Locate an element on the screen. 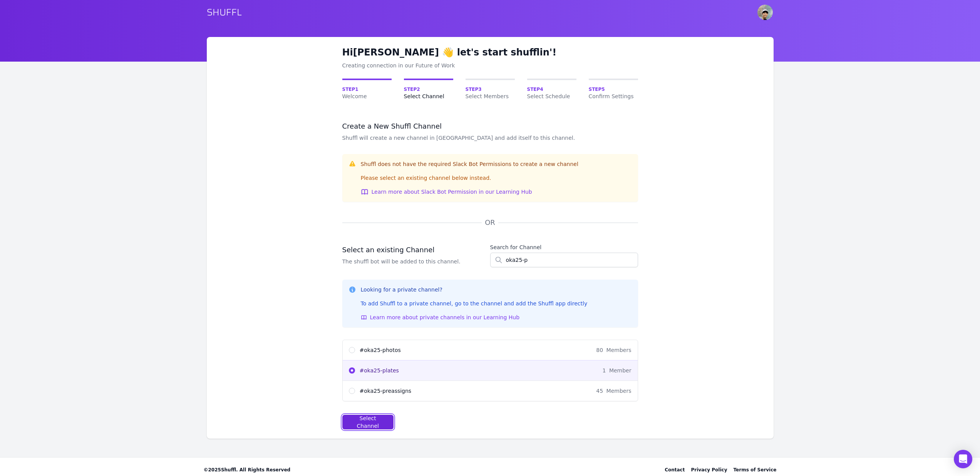  span: Select Members is located at coordinates (490, 97).